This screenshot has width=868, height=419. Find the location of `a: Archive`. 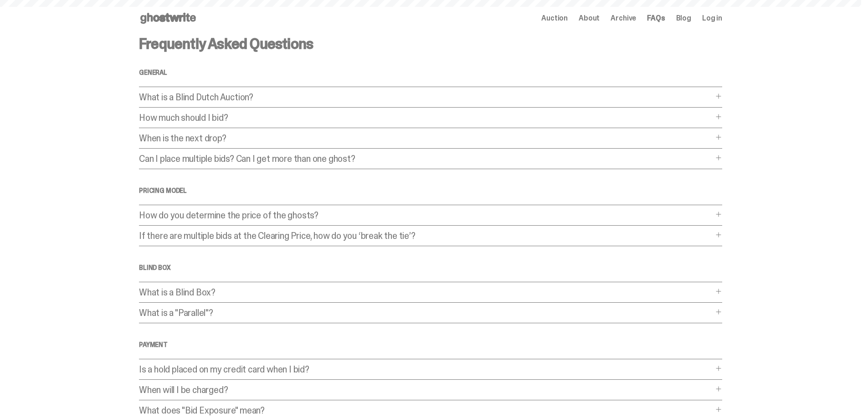

a: Archive is located at coordinates (623, 18).